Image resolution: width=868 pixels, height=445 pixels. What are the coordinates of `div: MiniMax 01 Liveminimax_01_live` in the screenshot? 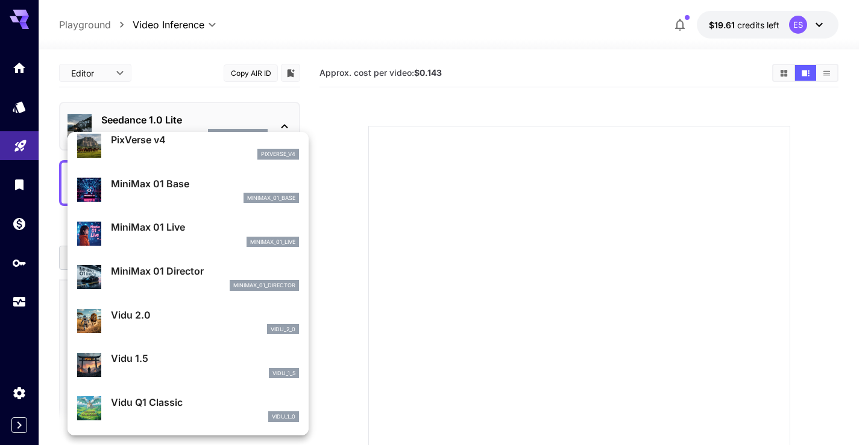 It's located at (188, 233).